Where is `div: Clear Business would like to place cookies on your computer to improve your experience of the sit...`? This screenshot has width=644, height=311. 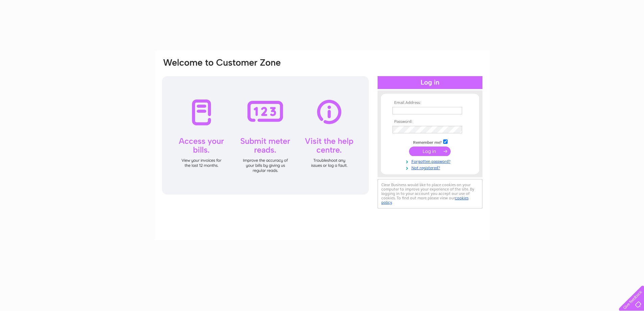
div: Clear Business would like to place cookies on your computer to improve your experience of the sit... is located at coordinates (430, 193).